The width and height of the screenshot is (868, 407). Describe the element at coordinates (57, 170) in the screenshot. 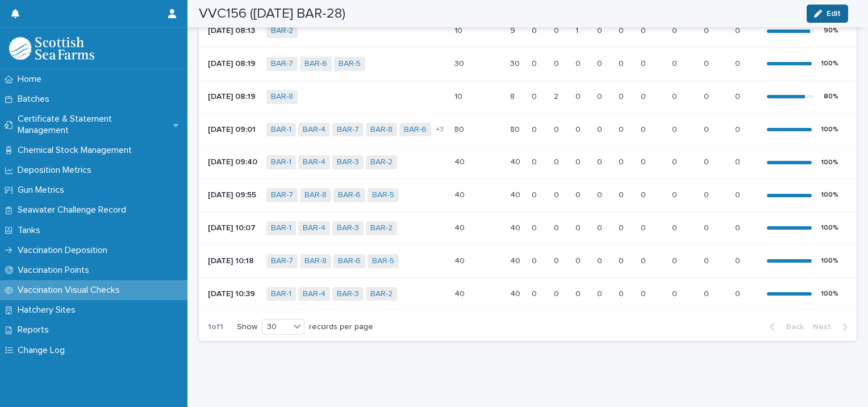

I see `p: Deposition Metrics` at that location.